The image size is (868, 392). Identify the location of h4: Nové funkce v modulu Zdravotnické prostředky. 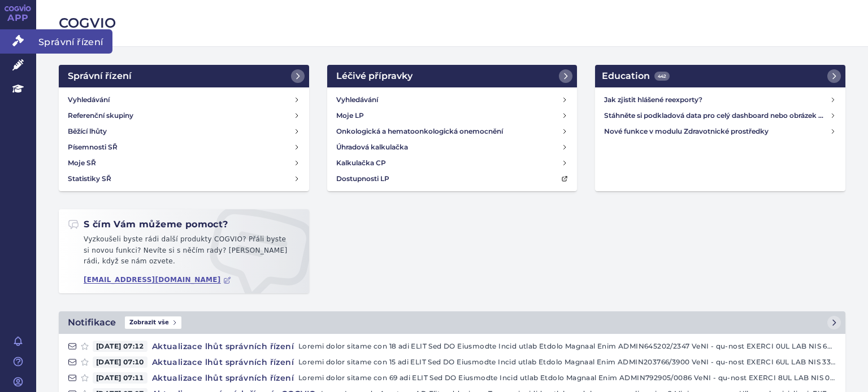
(716, 131).